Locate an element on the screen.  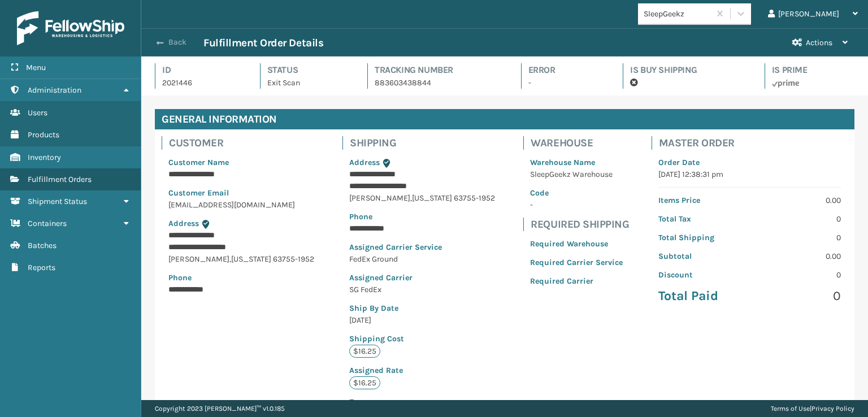
p: SG FedEx is located at coordinates (422, 289).